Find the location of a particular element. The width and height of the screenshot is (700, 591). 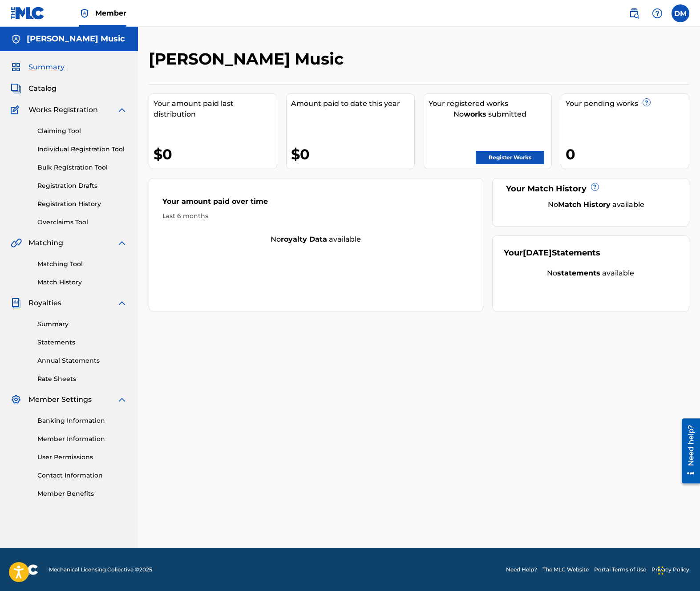

a: Registration History is located at coordinates (83, 203).